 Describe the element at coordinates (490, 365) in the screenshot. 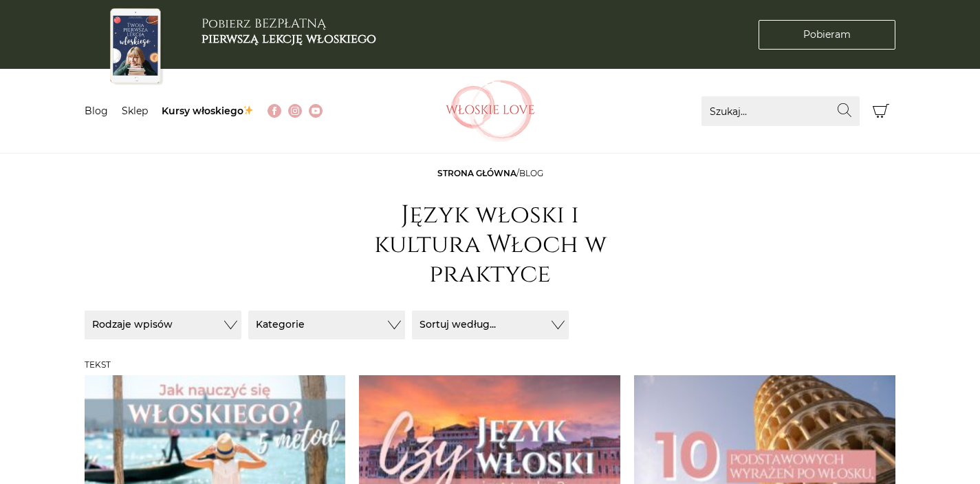

I see `h3: Tekst` at that location.